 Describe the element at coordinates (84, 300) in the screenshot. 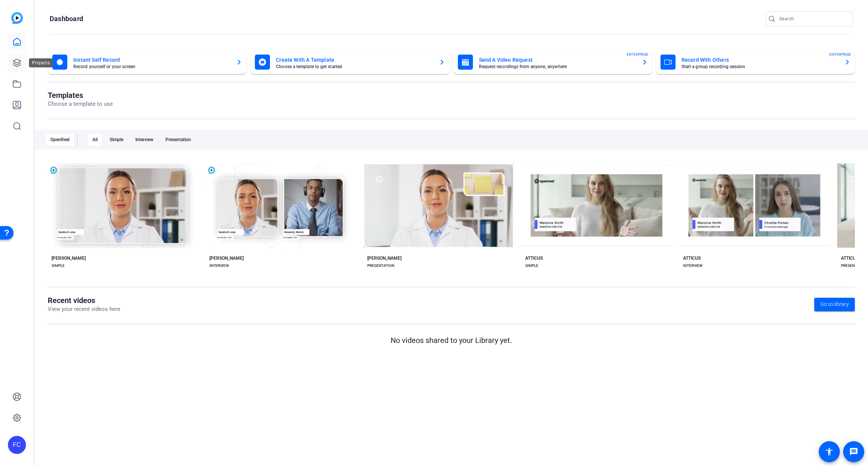

I see `h1: Recent videos` at that location.